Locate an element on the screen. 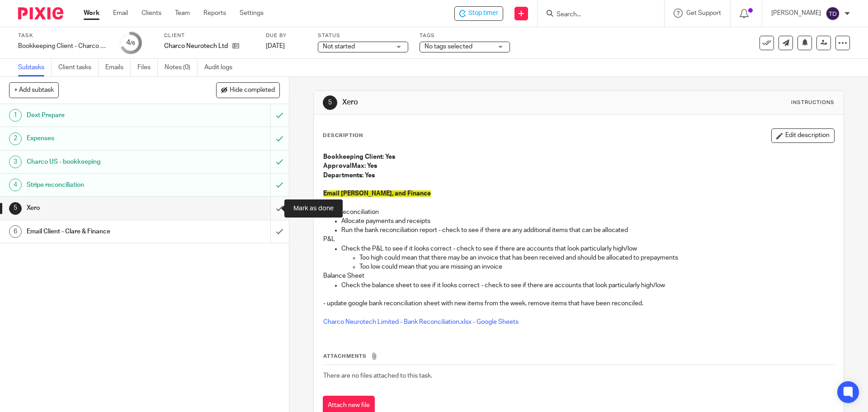  a: Clients is located at coordinates (152, 13).